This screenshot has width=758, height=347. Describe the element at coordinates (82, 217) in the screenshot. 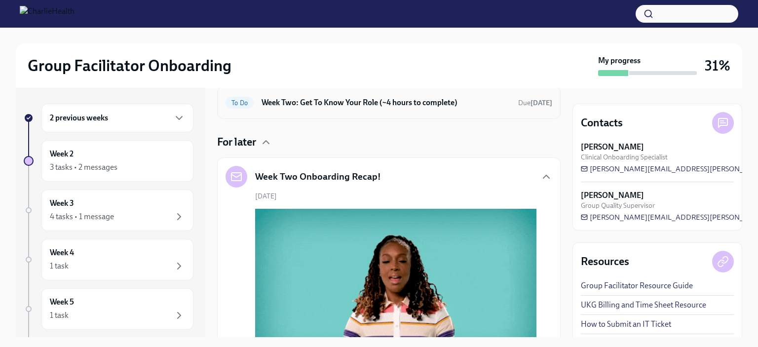

I see `div: 4 tasks • 1 message` at that location.